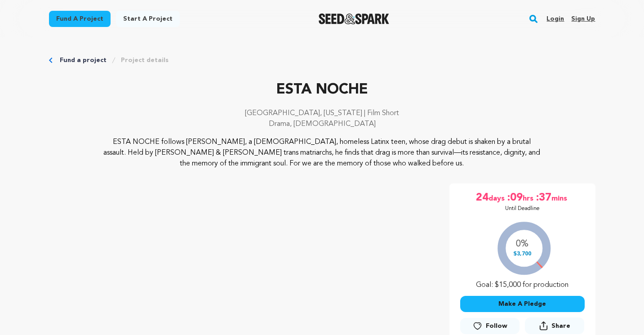  What do you see at coordinates (354, 19) in the screenshot?
I see `img: Seed&Spark Logo Dark Mode` at bounding box center [354, 19].